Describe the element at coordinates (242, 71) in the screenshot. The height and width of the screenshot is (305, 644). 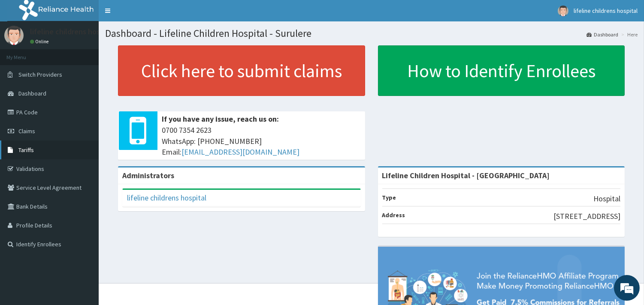
I see `a: Click here to submit claims` at that location.